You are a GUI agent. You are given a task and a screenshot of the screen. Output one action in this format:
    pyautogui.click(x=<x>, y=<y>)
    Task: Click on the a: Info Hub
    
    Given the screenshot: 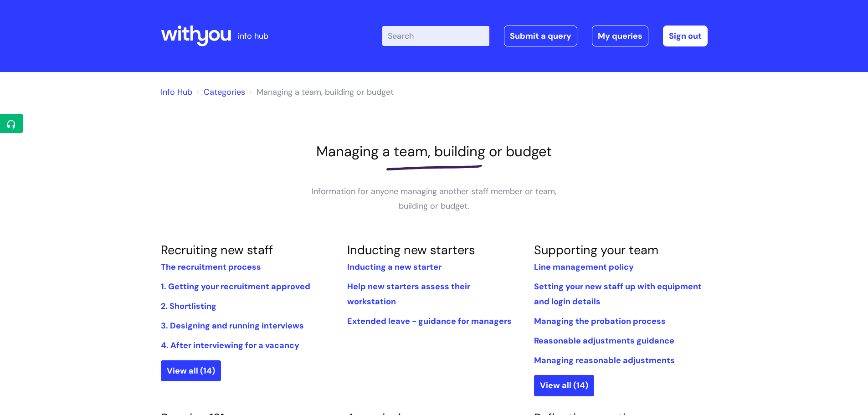 What is the action you would take?
    pyautogui.click(x=177, y=92)
    